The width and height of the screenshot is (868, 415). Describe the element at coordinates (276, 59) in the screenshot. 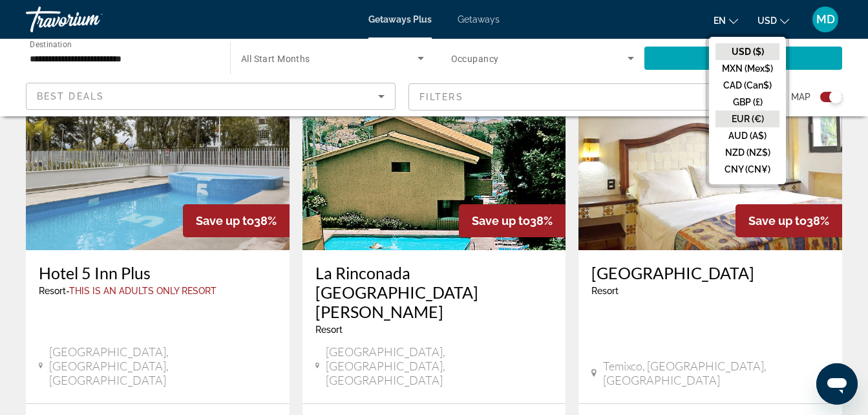

I see `span: All Start Months` at that location.